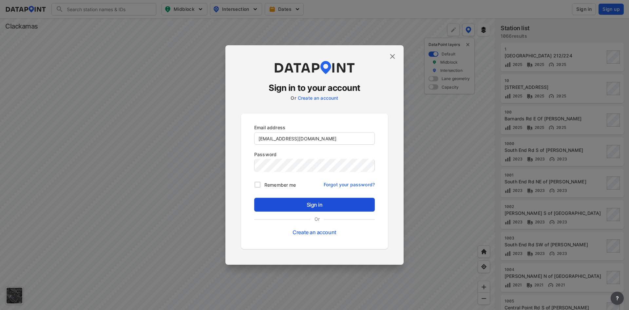 This screenshot has height=310, width=629. Describe the element at coordinates (315, 88) in the screenshot. I see `h3: Sign in to your account` at that location.